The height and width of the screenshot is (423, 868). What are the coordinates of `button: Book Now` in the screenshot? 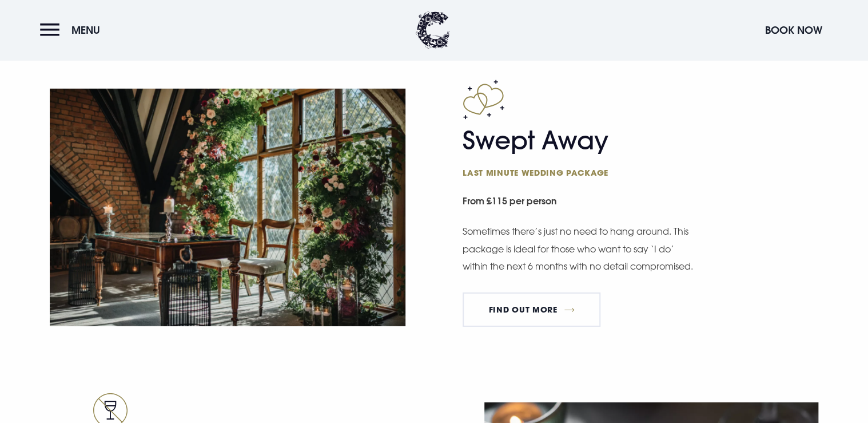 It's located at (794, 30).